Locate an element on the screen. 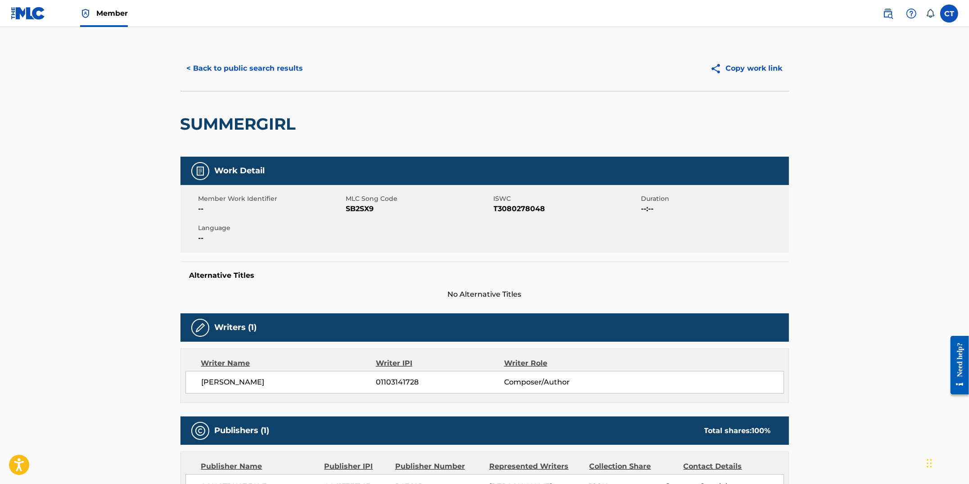  div: Writer Role is located at coordinates (562, 363).